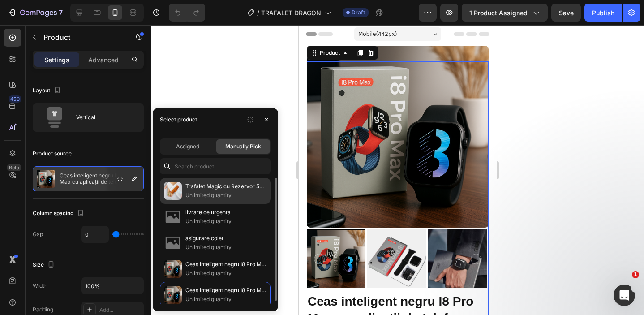  I want to click on div: Product source, so click(52, 154).